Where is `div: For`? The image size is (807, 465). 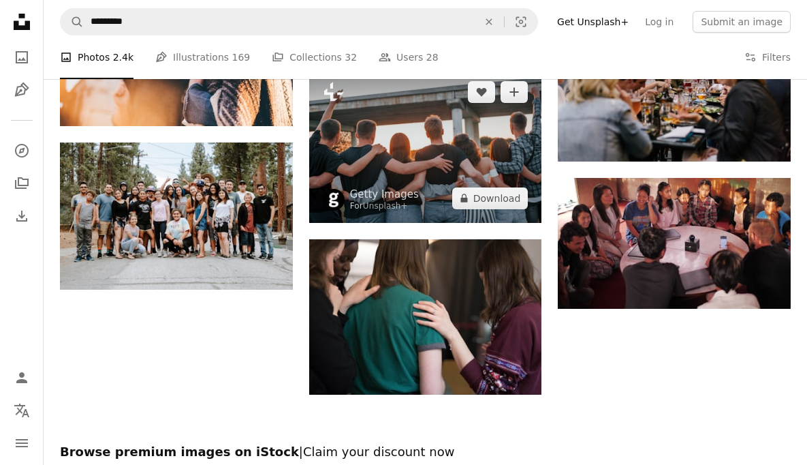
div: For is located at coordinates (384, 206).